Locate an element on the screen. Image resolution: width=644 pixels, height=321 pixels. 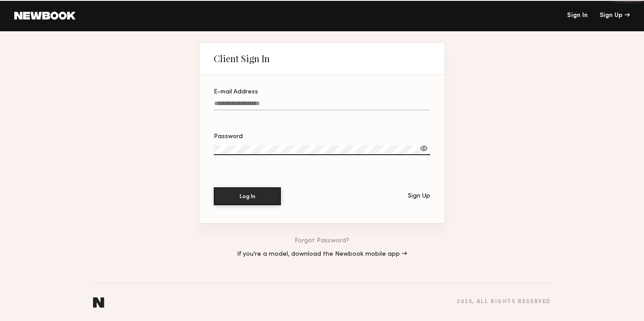
div: Client Sign In is located at coordinates (242, 58).